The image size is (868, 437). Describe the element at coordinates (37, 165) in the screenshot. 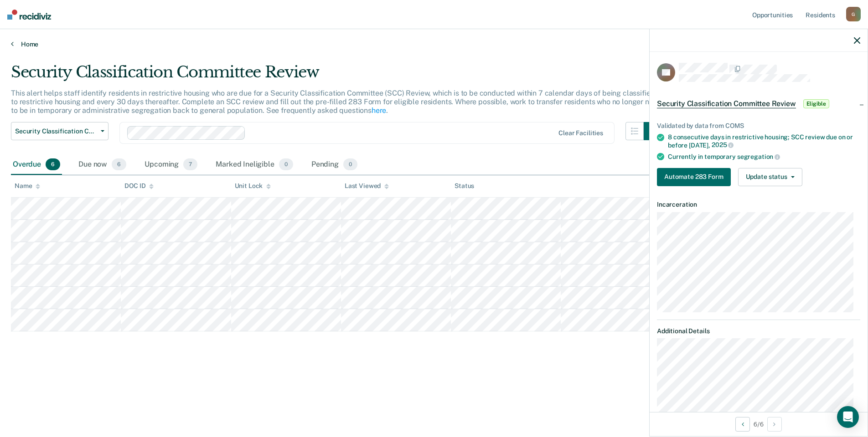

I see `div: Overdue` at that location.